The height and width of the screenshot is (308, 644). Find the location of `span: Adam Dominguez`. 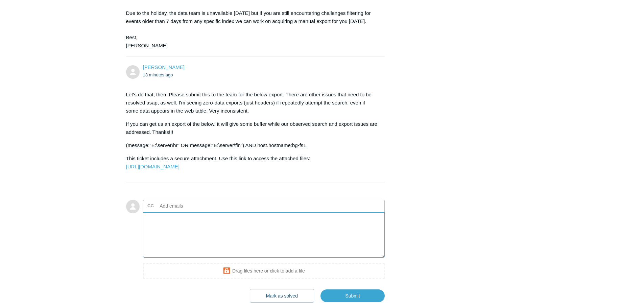

span: Adam Dominguez is located at coordinates (164, 67).